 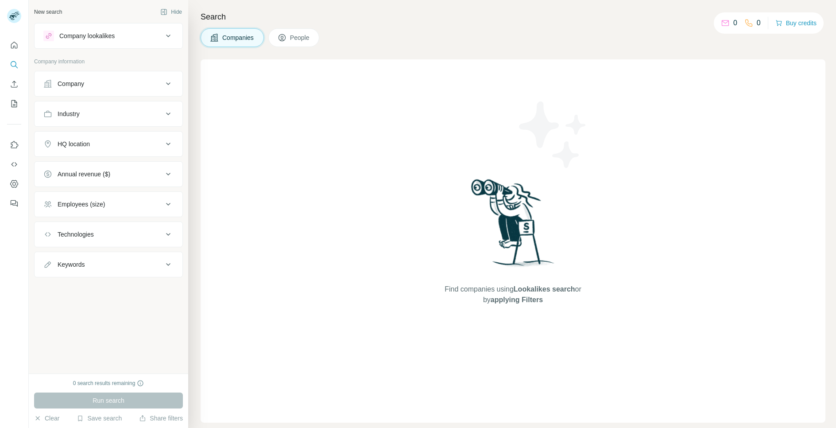 What do you see at coordinates (14, 203) in the screenshot?
I see `button: Feedback` at bounding box center [14, 203].